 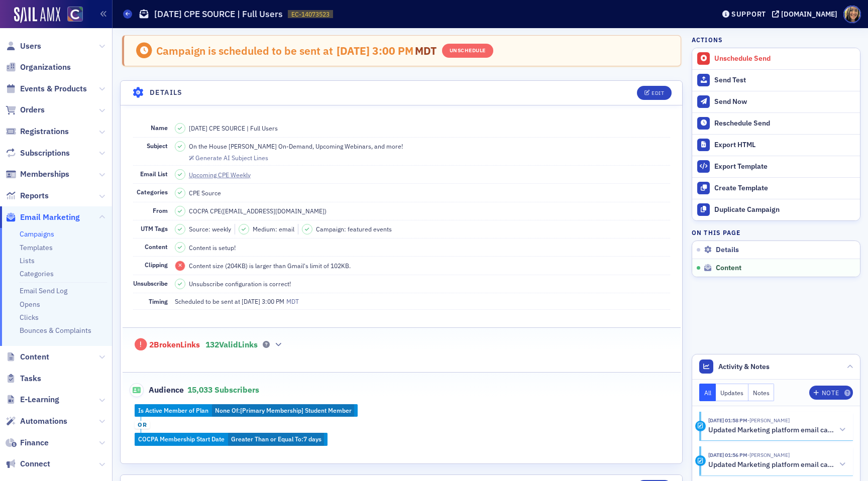 I want to click on span: Organizations, so click(x=45, y=67).